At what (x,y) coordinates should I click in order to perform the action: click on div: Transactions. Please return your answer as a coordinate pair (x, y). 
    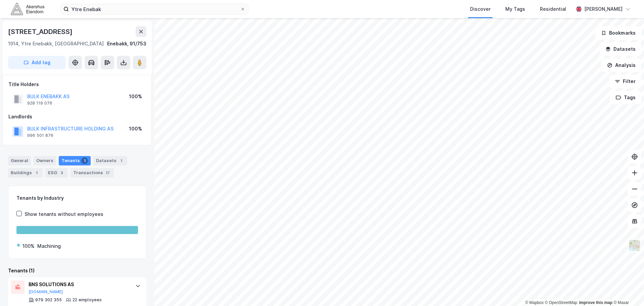
    Looking at the image, I should click on (92, 173).